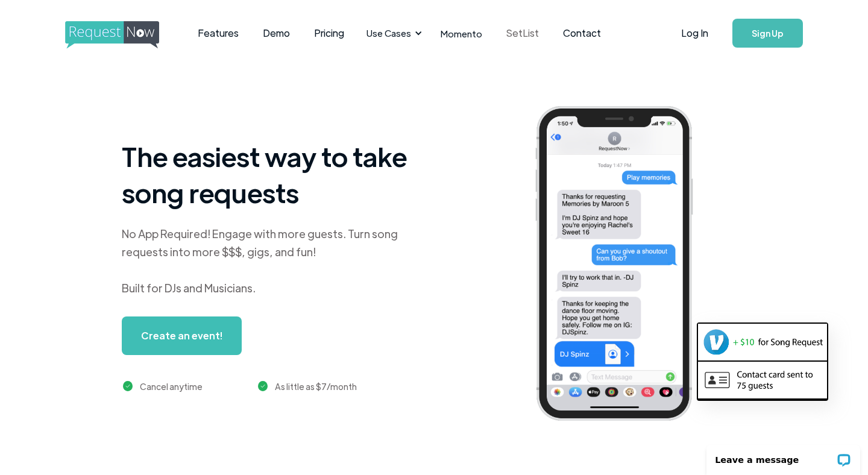 Image resolution: width=868 pixels, height=475 pixels. Describe the element at coordinates (316, 386) in the screenshot. I see `div: As little as $7/month` at that location.